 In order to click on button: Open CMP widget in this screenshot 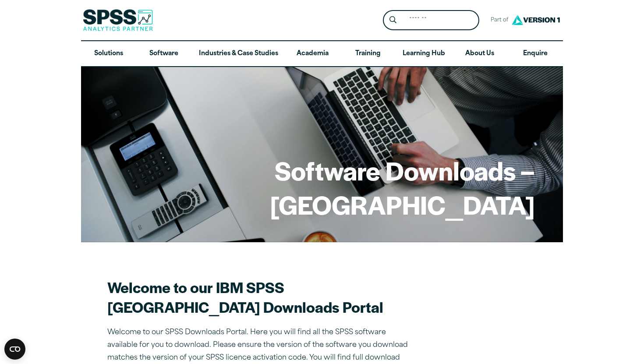, I will do `click(15, 349)`.